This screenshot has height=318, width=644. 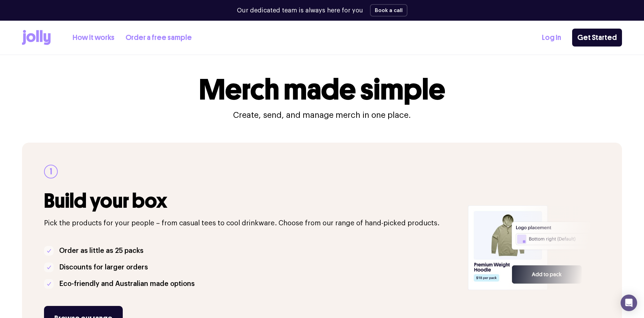 I want to click on p: Eco-friendly and Australian made options, so click(x=127, y=284).